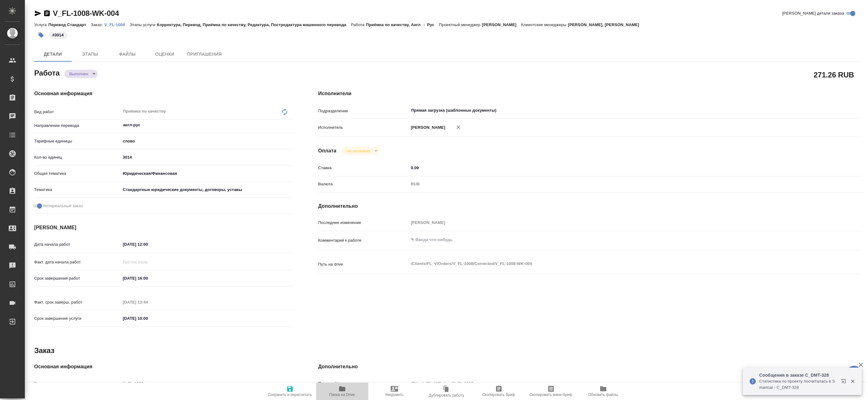  Describe the element at coordinates (77, 384) in the screenshot. I see `p: Код заказа` at that location.